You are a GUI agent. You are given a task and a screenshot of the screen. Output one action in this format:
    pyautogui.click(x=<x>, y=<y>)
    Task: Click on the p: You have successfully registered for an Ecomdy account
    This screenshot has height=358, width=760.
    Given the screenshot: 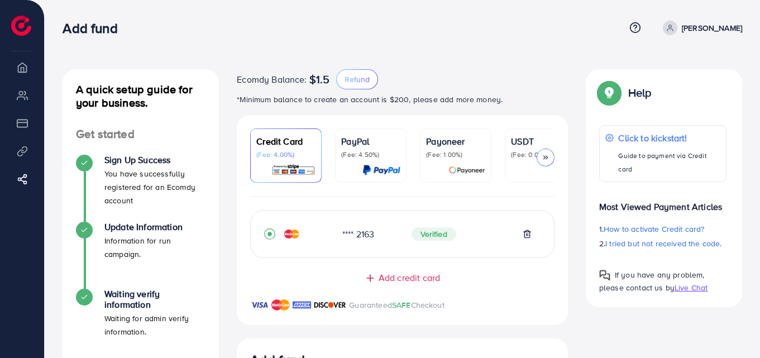 What is the action you would take?
    pyautogui.click(x=155, y=187)
    